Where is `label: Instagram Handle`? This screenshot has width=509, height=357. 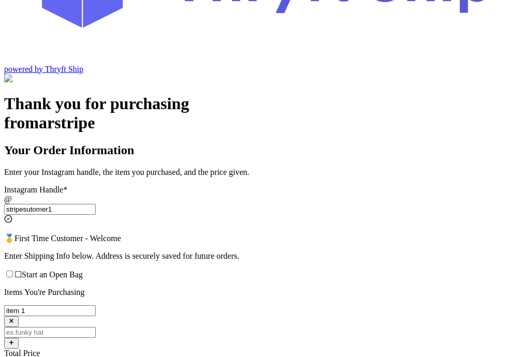
label: Instagram Handle is located at coordinates (36, 189).